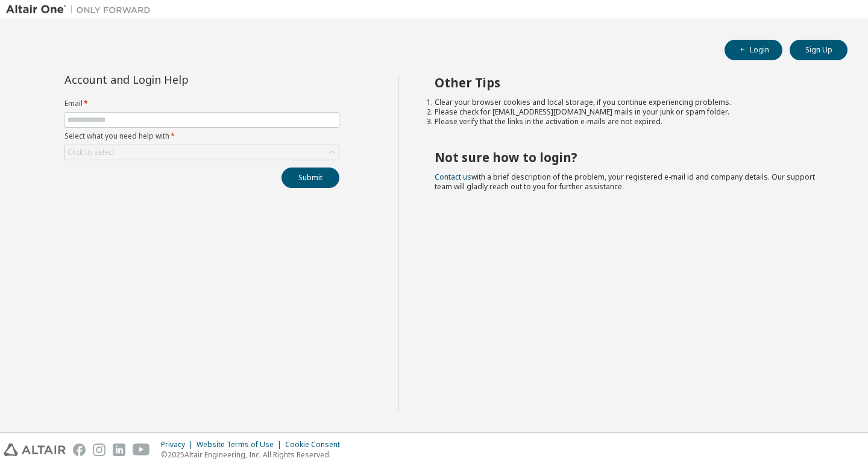 Image resolution: width=868 pixels, height=467 pixels. What do you see at coordinates (316, 445) in the screenshot?
I see `div: Cookie Consent` at bounding box center [316, 445].